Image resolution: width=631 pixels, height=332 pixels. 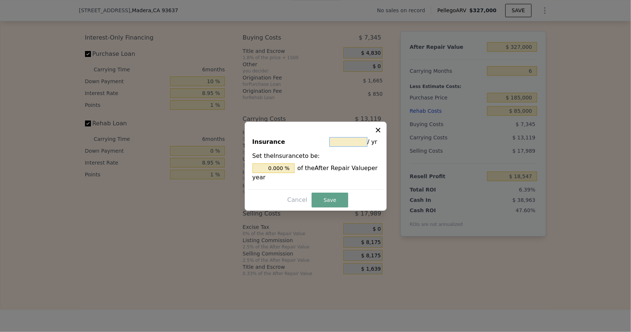 What do you see at coordinates (297, 200) in the screenshot?
I see `button: Cancel` at bounding box center [297, 200].